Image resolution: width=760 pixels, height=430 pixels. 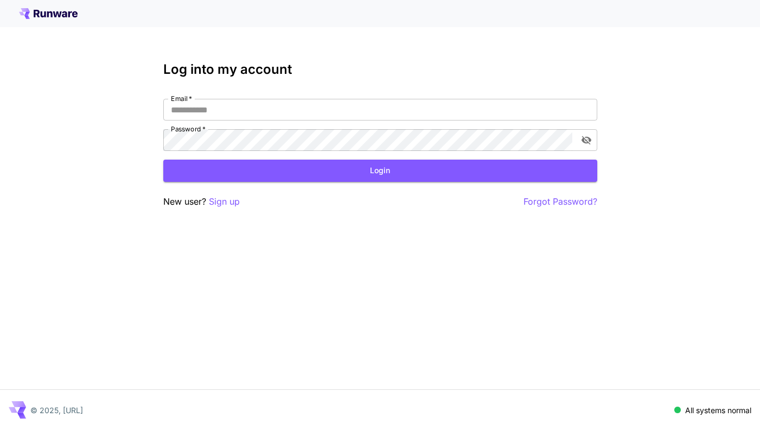 What do you see at coordinates (224, 201) in the screenshot?
I see `button: Sign up` at bounding box center [224, 201].